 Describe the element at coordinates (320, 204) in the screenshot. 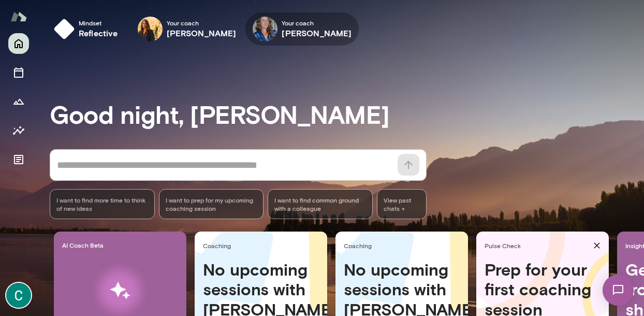

I see `div: I want to find common ground with a colleague` at that location.